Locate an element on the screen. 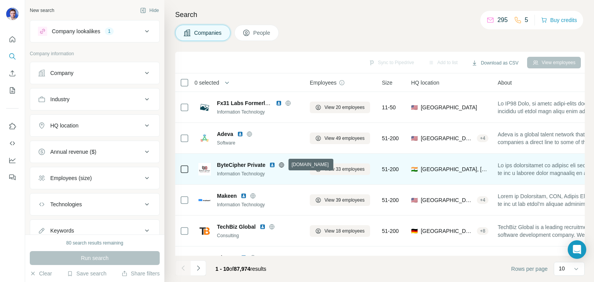  button: Technologies is located at coordinates (95, 205).